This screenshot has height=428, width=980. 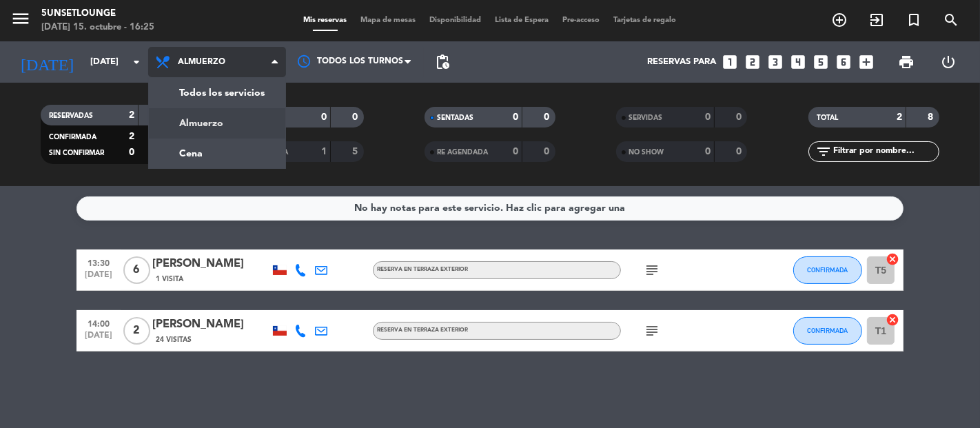 I want to click on span: Reservas para, so click(x=682, y=62).